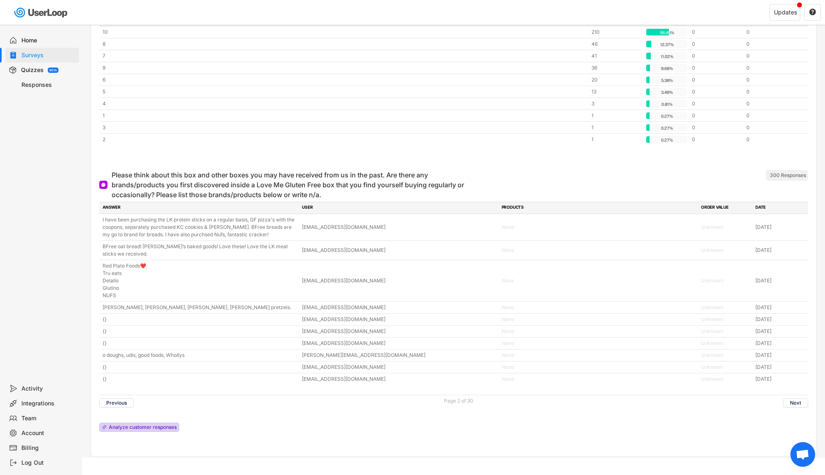  I want to click on div: 3, so click(616, 104).